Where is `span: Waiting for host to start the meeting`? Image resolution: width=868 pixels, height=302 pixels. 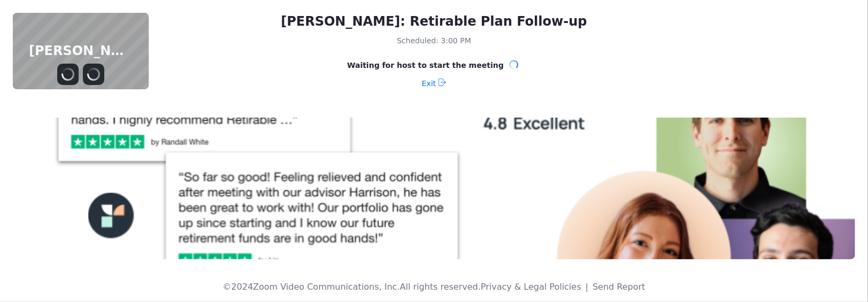
span: Waiting for host to start the meeting is located at coordinates (425, 65).